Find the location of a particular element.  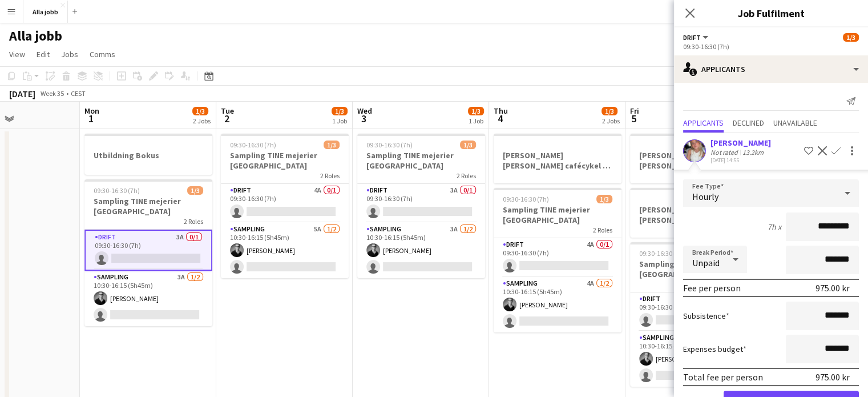

button: Alla jobb is located at coordinates (46, 12).